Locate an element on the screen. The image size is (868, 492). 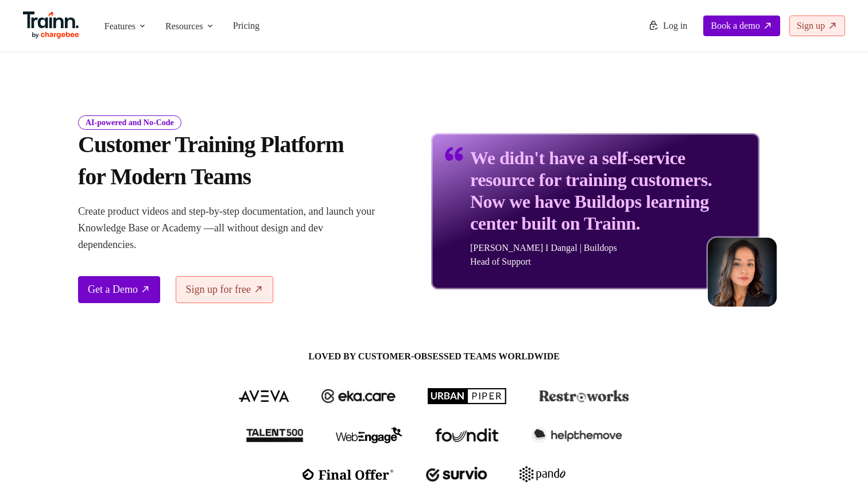
i: AI-powered and No-Code is located at coordinates (130, 123).